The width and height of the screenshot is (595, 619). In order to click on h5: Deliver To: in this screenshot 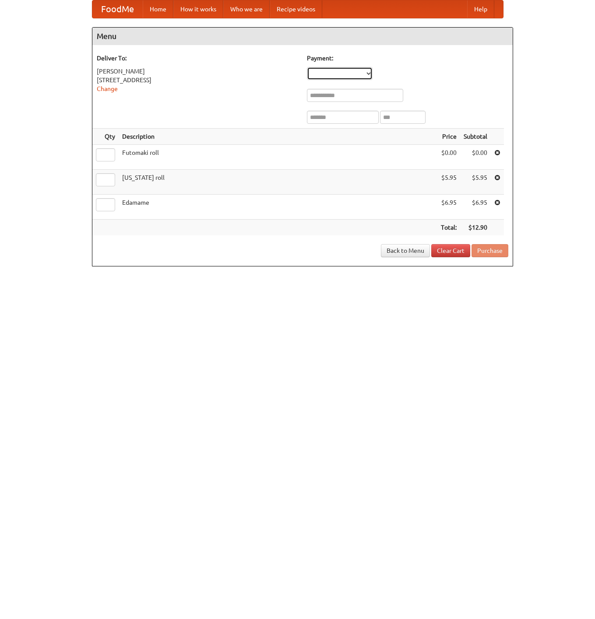, I will do `click(197, 58)`.